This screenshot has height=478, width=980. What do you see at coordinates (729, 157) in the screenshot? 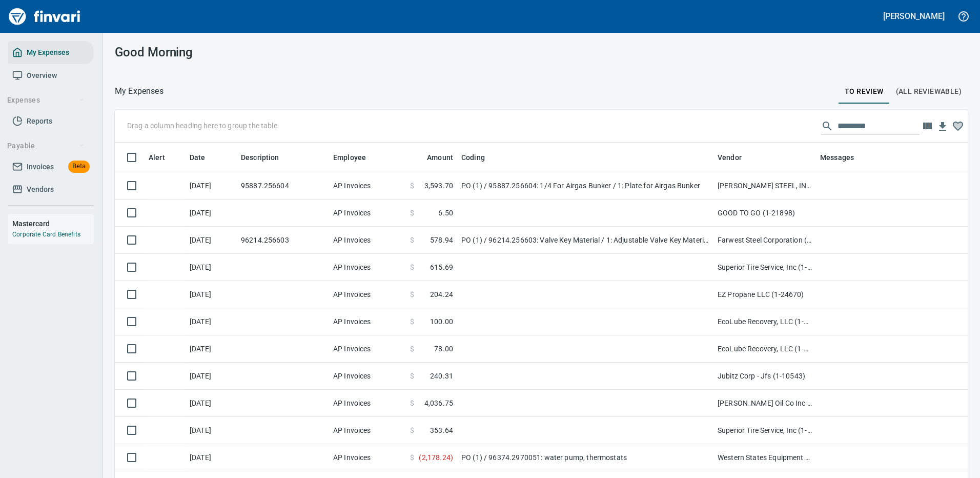
I see `span: Vendor` at bounding box center [729, 157].